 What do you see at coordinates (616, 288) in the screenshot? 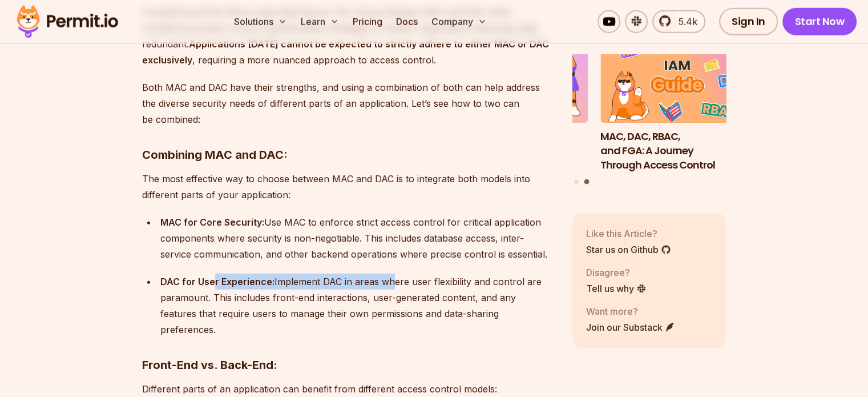
I see `a: Tell us why` at bounding box center [616, 288].